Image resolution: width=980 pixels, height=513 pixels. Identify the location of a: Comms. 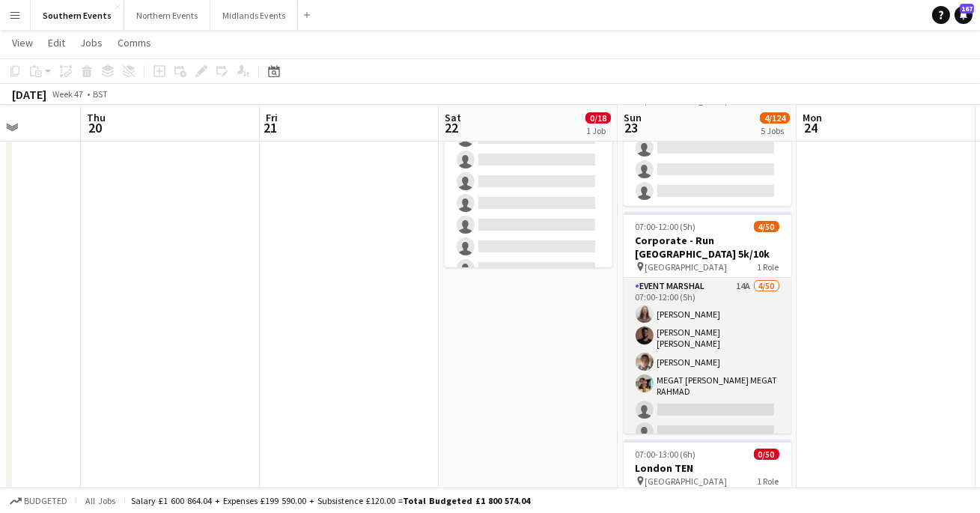
(134, 43).